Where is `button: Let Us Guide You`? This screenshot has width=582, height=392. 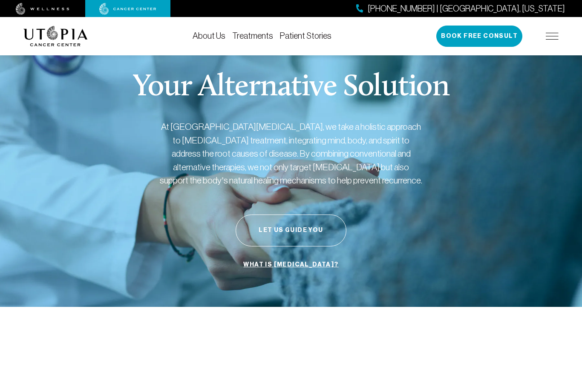
button: Let Us Guide You is located at coordinates (291, 231).